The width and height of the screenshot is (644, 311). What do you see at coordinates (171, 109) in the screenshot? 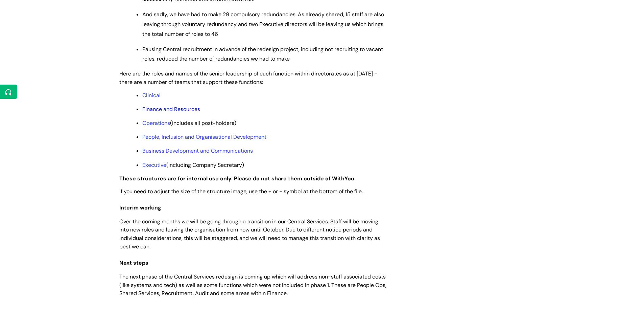
I see `a: Finance and Resources` at bounding box center [171, 109].